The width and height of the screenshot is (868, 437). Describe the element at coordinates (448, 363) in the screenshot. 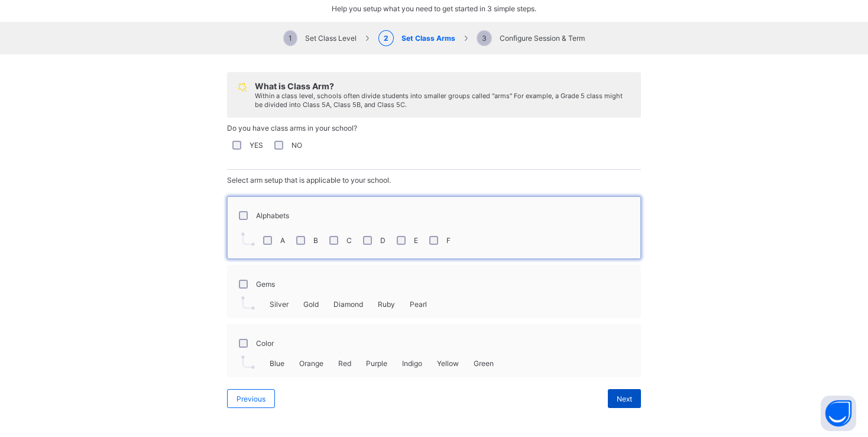

I see `span: Yellow` at that location.